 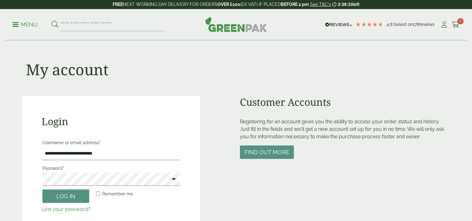 What do you see at coordinates (455, 25) in the screenshot?
I see `i: Cart` at bounding box center [455, 25].